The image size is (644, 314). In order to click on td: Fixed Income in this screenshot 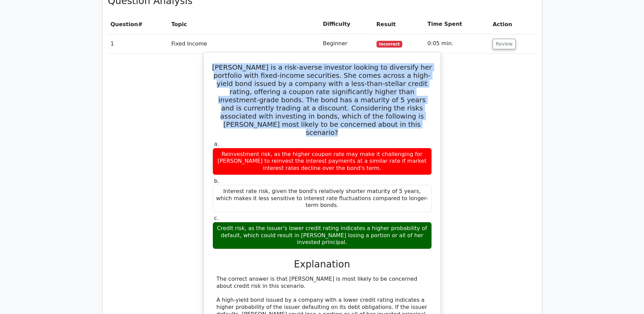, I will do `click(244, 44)`.